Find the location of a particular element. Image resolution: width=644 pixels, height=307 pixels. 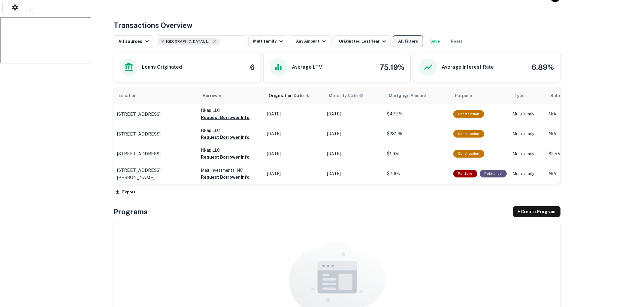

button: Originated Last Year is located at coordinates (363, 41).